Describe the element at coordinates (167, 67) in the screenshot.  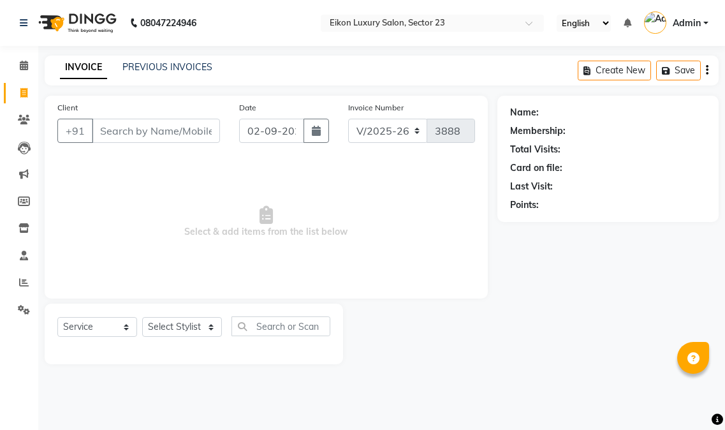
I see `a: PREVIOUS INVOICES` at that location.